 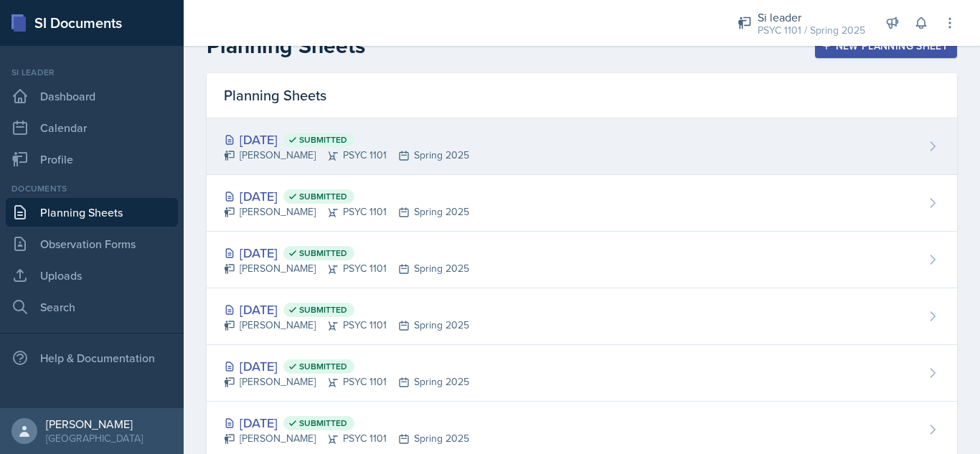 What do you see at coordinates (92, 189) in the screenshot?
I see `div: Documents` at bounding box center [92, 189].